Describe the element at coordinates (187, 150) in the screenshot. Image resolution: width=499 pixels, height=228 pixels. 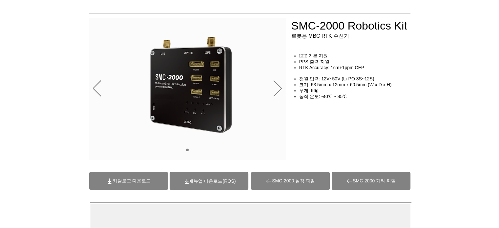
I see `nav: 슬라이드` at that location.